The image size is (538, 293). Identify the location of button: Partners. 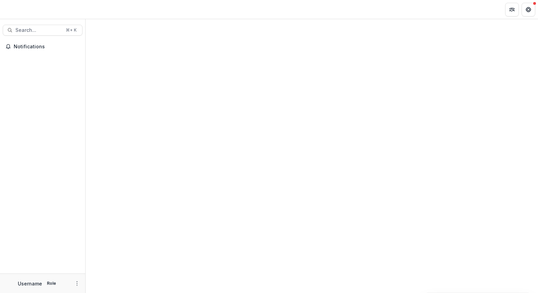
(512, 10).